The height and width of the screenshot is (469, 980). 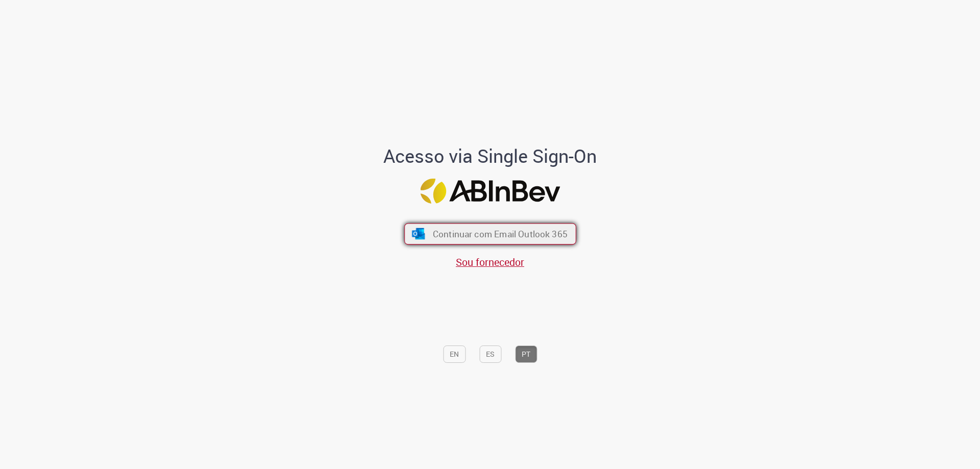 I want to click on button: PT, so click(x=526, y=354).